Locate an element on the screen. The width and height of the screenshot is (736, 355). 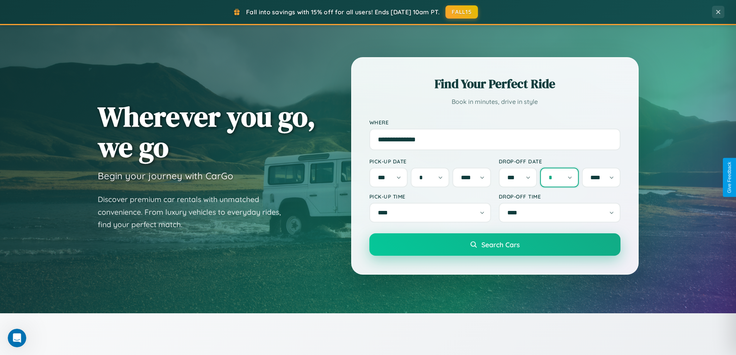
label: Where is located at coordinates (495, 122).